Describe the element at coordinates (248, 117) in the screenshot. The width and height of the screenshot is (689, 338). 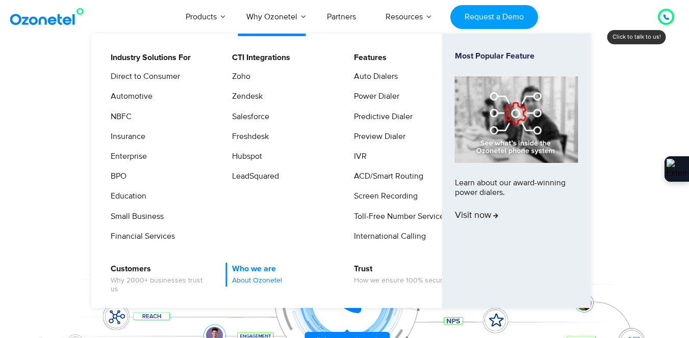
I see `a: Salesforce` at that location.